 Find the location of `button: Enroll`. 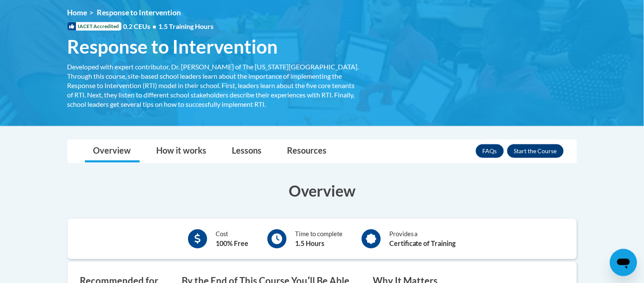

button: Enroll is located at coordinates (535, 151).